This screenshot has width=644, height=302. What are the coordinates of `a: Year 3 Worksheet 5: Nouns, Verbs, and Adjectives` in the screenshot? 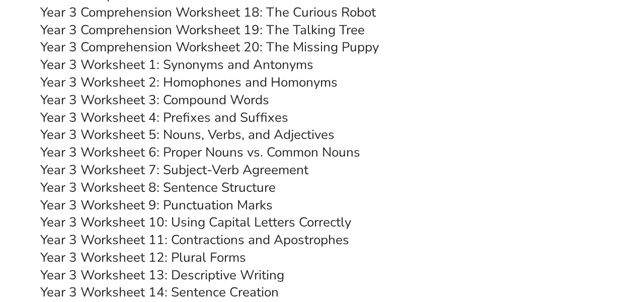 It's located at (187, 135).